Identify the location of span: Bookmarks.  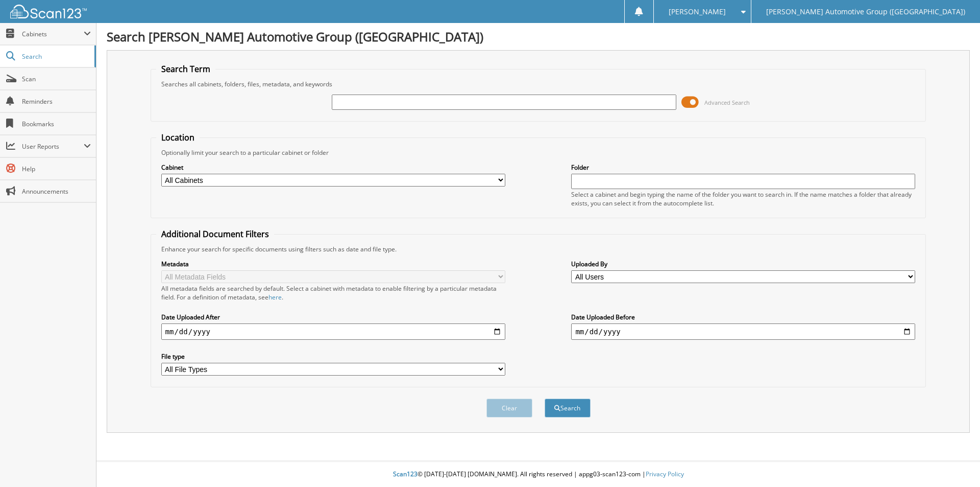
(56, 124).